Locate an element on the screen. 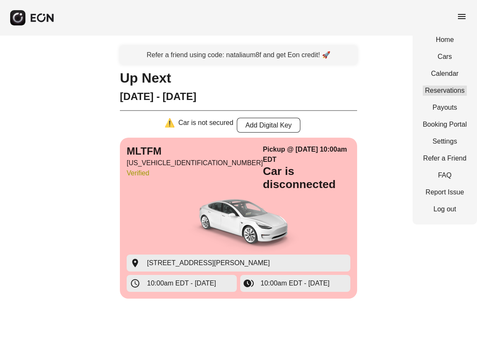 The image size is (477, 352). a: Settings is located at coordinates (445, 141).